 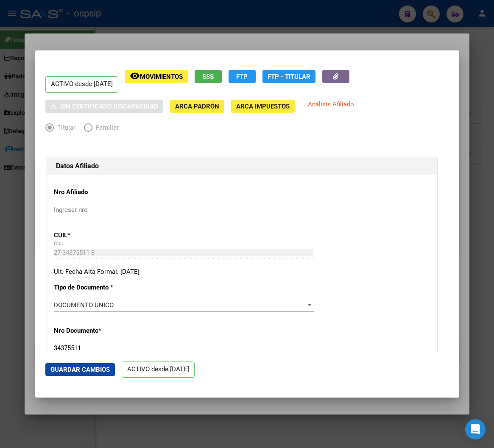 What do you see at coordinates (156, 76) in the screenshot?
I see `button: Movimientos` at bounding box center [156, 76].